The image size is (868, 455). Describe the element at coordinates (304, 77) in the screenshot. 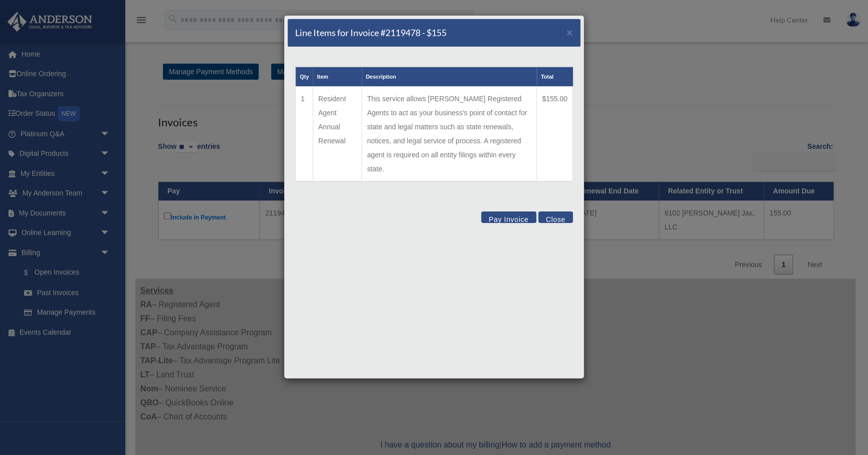

I see `th: Qty` at that location.